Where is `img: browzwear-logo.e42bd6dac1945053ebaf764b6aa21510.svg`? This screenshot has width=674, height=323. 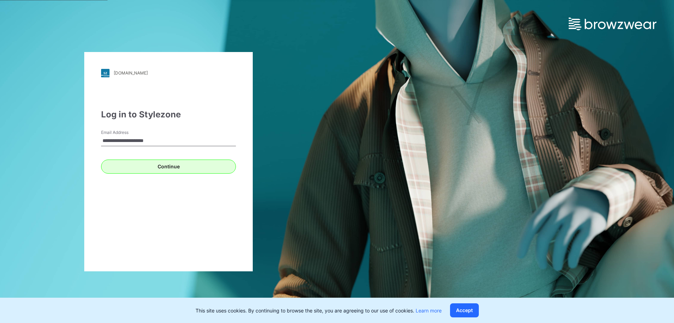
img: browzwear-logo.e42bd6dac1945053ebaf764b6aa21510.svg is located at coordinates (613, 24).